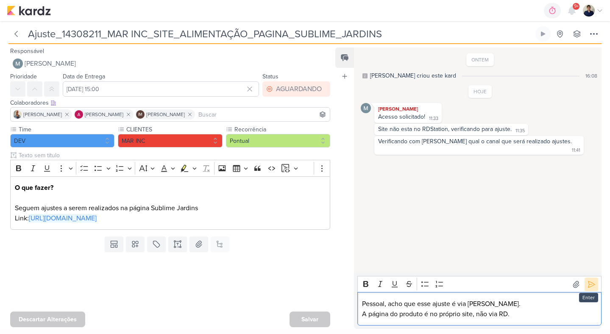 The image size is (610, 334). I want to click on div: 11:33, so click(434, 119).